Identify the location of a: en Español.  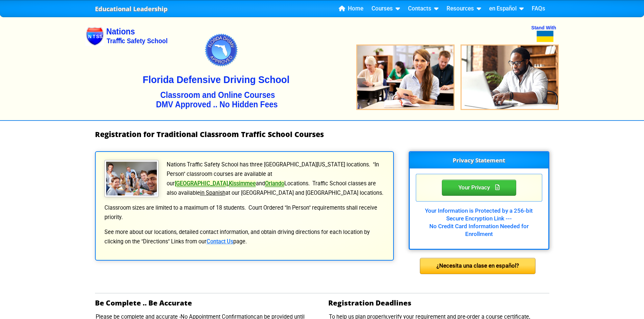
(506, 9).